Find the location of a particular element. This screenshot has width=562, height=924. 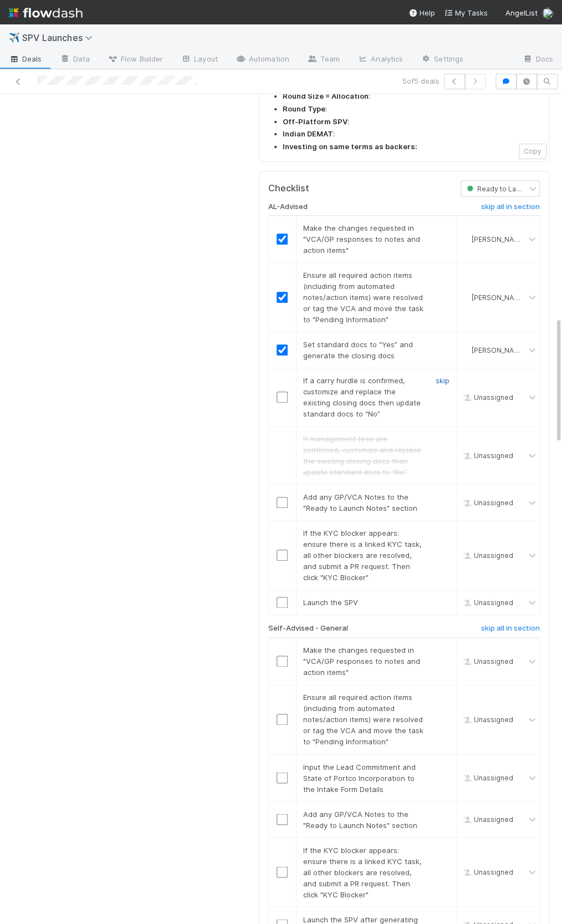

strong: Investing on same terms as backers: is located at coordinates (350, 147).